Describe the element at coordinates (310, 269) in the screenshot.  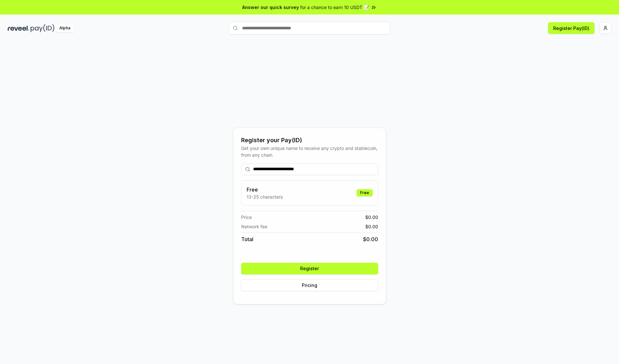
I see `button: Register` at that location.